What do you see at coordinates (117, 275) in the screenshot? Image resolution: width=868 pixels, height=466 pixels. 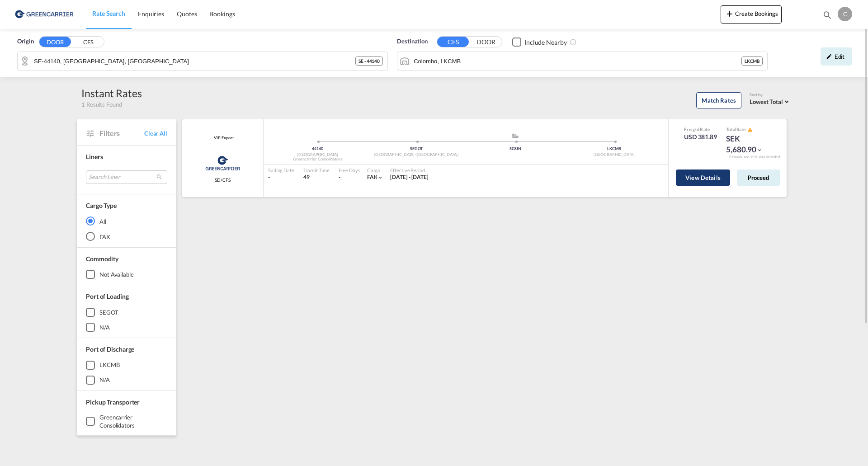 I see `div: not available` at bounding box center [117, 275].